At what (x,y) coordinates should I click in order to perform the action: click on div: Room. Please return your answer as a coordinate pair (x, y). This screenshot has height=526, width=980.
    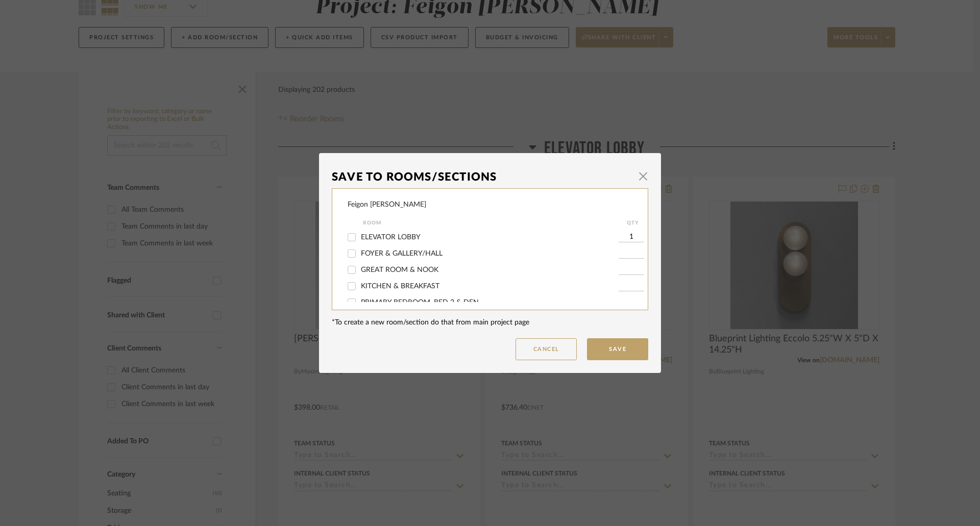
    Looking at the image, I should click on (490, 223).